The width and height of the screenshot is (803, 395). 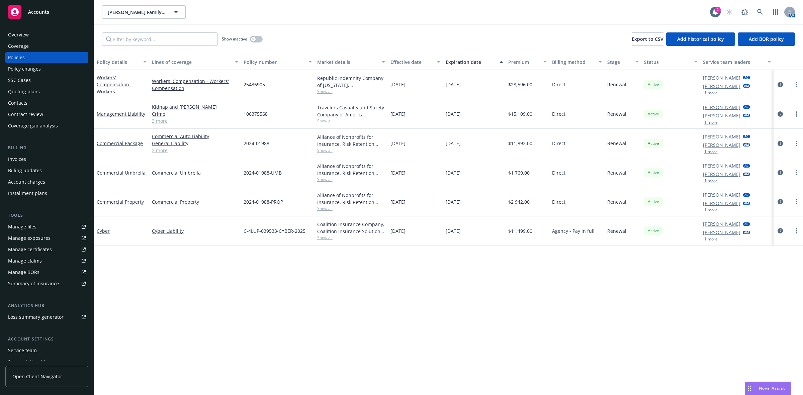 What do you see at coordinates (47, 159) in the screenshot?
I see `a: Invoices` at bounding box center [47, 159].